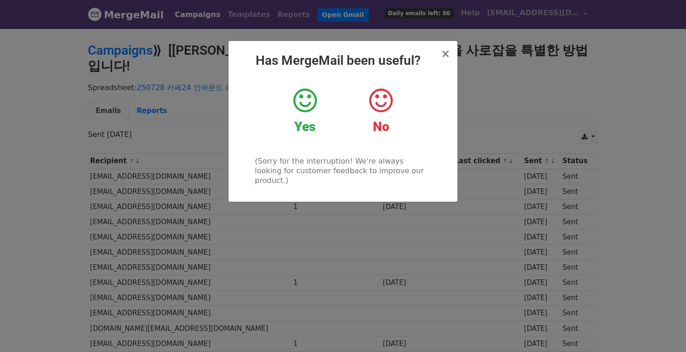 Image resolution: width=686 pixels, height=352 pixels. Describe the element at coordinates (343, 61) in the screenshot. I see `h2: Has MergeMail been useful?` at that location.